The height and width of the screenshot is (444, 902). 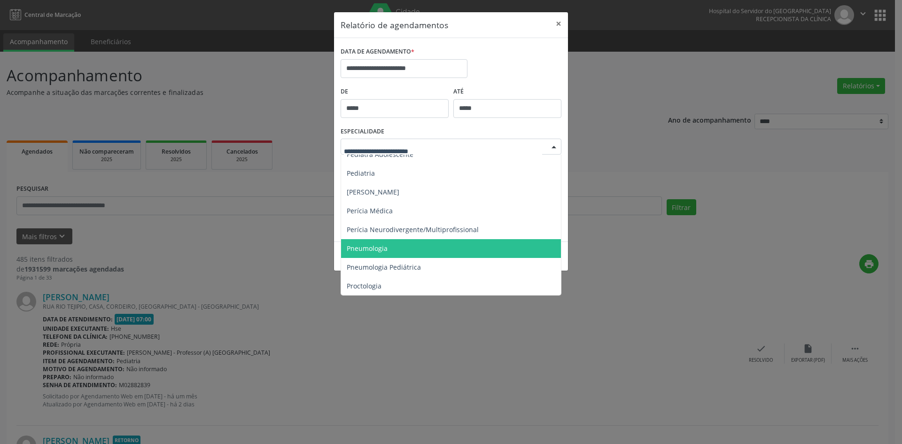 What do you see at coordinates (380, 154) in the screenshot?
I see `span: Pediatra Adolescente` at bounding box center [380, 154].